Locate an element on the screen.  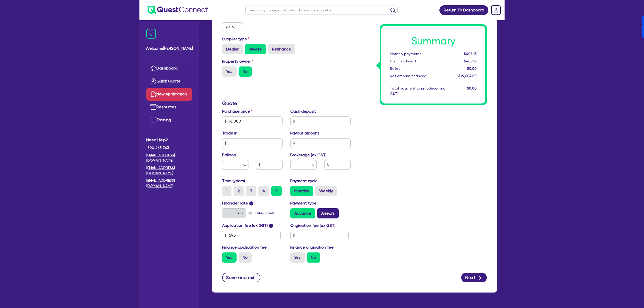
label: Manual rate is located at coordinates (266, 213).